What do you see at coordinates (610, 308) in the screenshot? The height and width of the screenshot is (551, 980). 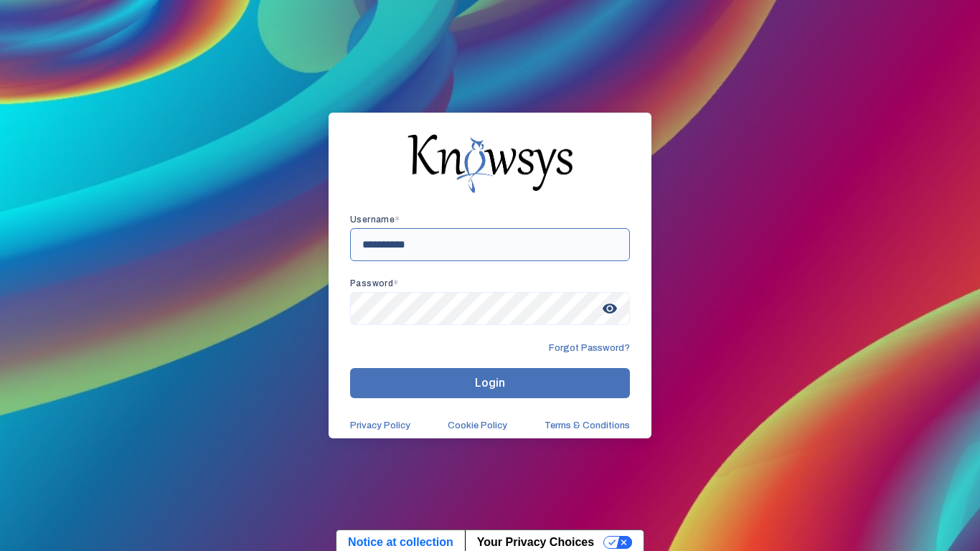 I see `span: visibility` at bounding box center [610, 308].